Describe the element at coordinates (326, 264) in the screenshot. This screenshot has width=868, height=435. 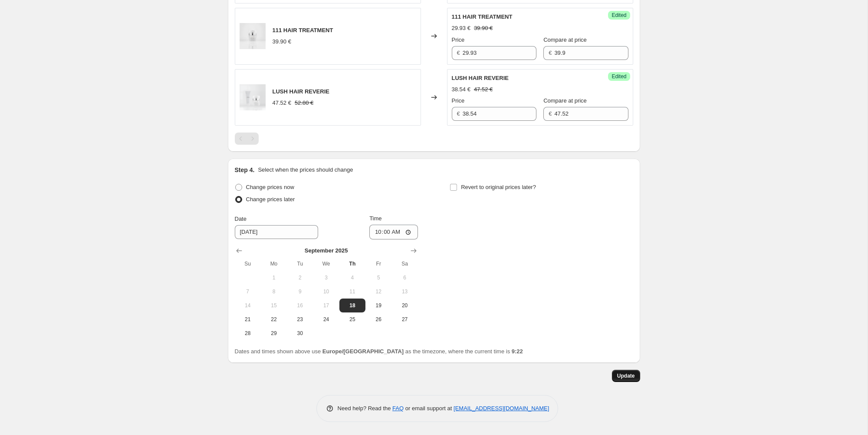
I see `th: Wednesday` at that location.